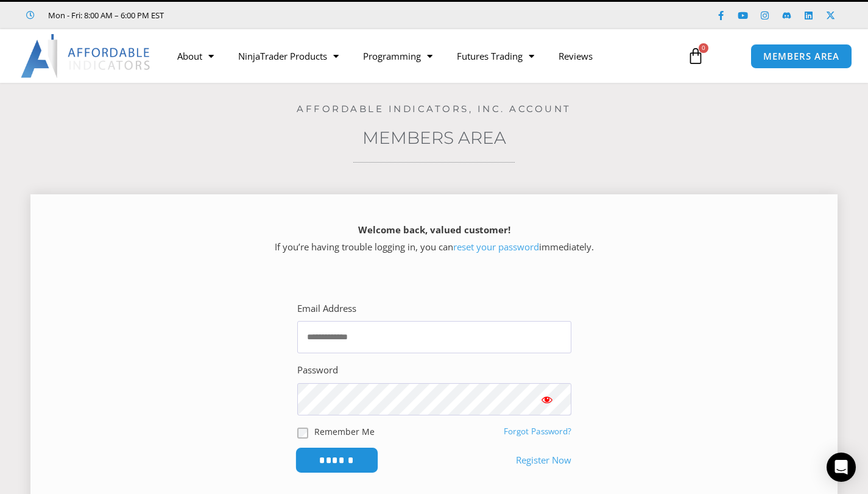 The image size is (868, 494). I want to click on span: Mon - Fri: 8:00 AM – 6:00 PM EST, so click(104, 15).